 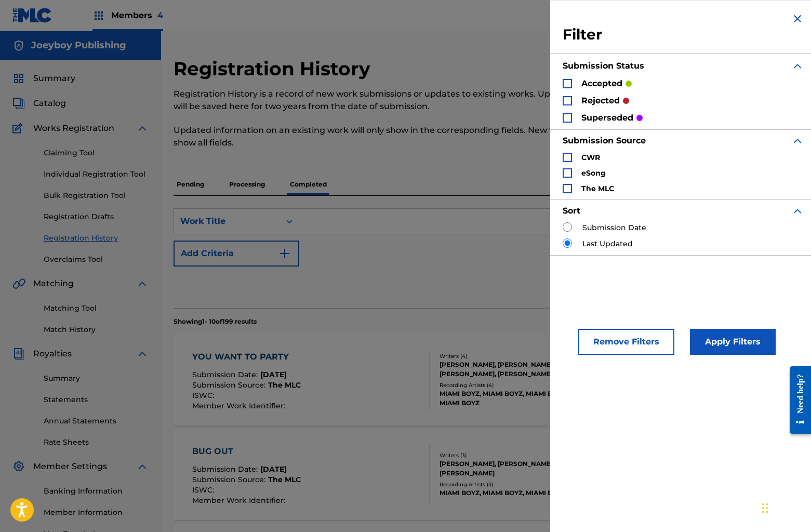 What do you see at coordinates (604, 140) in the screenshot?
I see `strong: Submission Source` at bounding box center [604, 140].